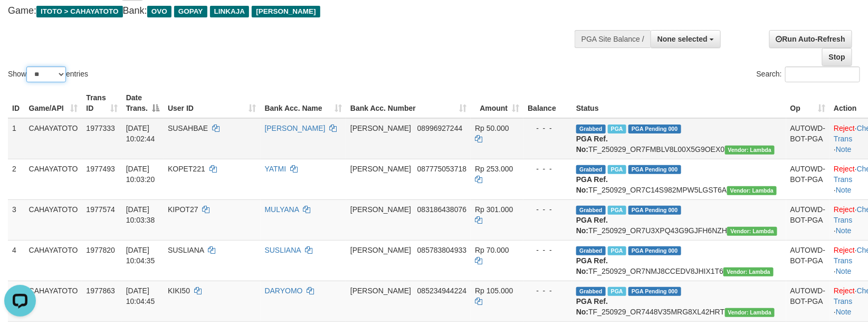 This screenshot has width=868, height=325. Describe the element at coordinates (809, 74) in the screenshot. I see `label: Search:` at that location.